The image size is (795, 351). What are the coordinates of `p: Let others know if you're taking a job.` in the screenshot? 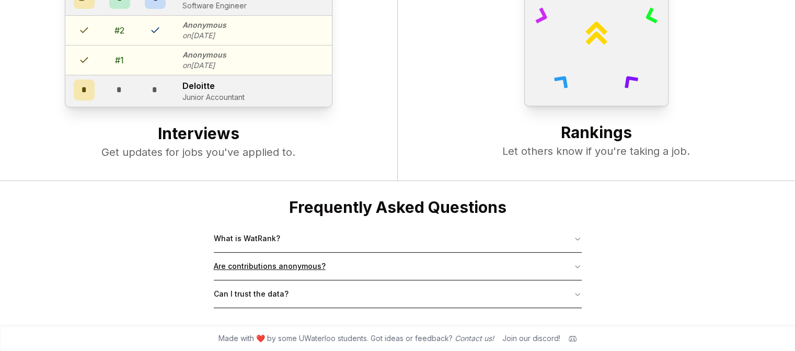 It's located at (596, 151).